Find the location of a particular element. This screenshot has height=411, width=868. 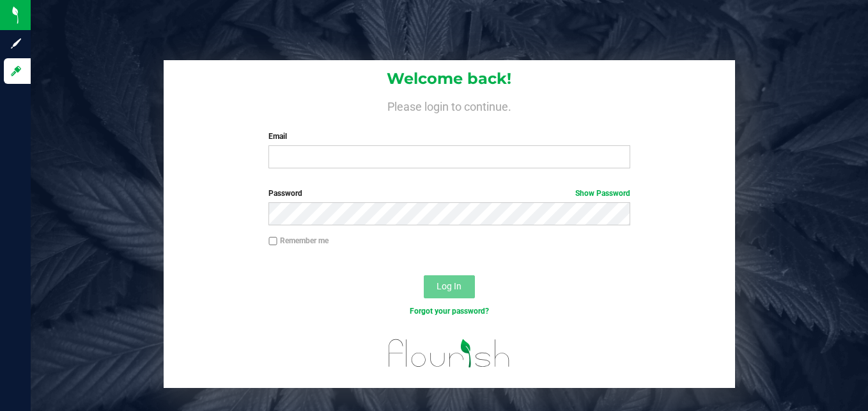

span: Log In is located at coordinates (449, 286).